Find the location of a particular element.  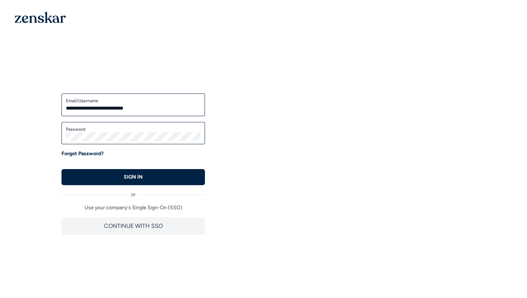

p: Use your company's Single Sign-On (SSO) is located at coordinates (133, 208).